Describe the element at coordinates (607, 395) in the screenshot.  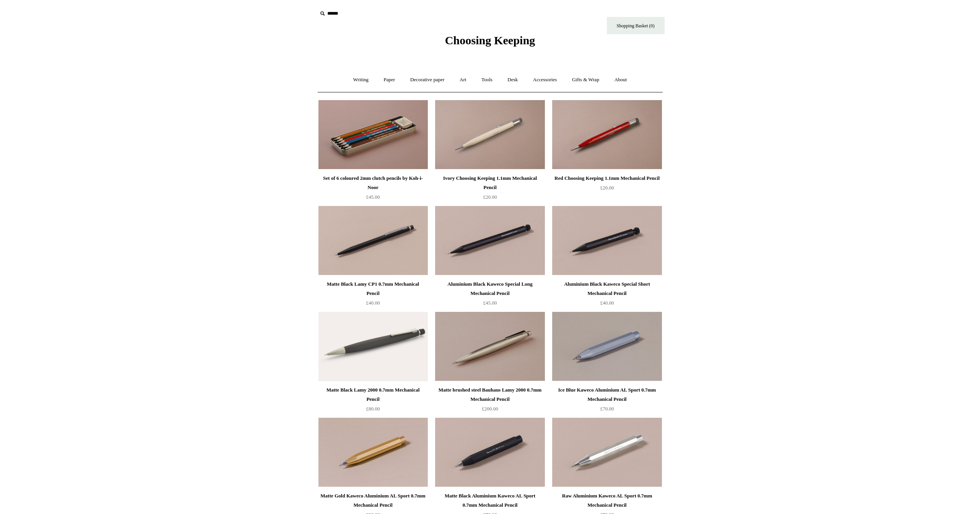
I see `div: Ice Blue Kaweco Aluminium AL Sport 0.7mm Mechanical Pencil` at that location.